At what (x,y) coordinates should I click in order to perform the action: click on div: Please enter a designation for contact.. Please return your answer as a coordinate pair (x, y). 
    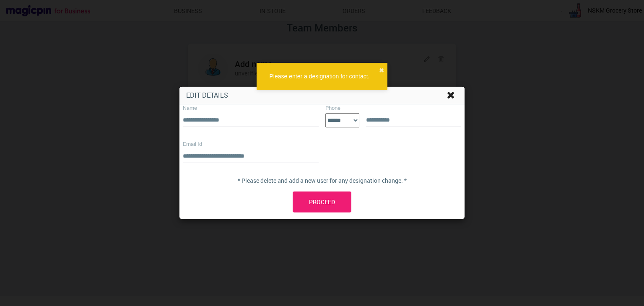
    Looking at the image, I should click on (319, 76).